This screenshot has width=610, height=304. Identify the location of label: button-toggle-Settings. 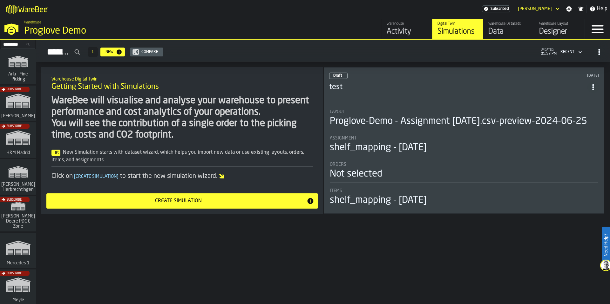
(569, 9).